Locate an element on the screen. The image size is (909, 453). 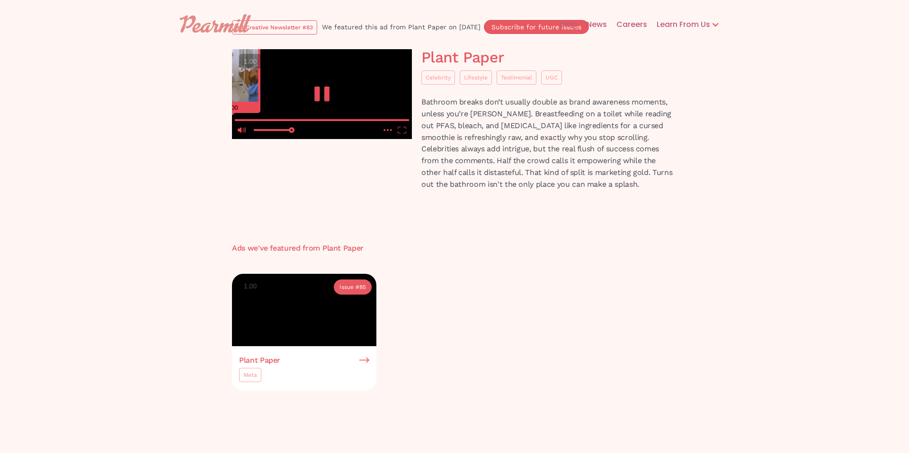
div: Issue # is located at coordinates (349, 287).